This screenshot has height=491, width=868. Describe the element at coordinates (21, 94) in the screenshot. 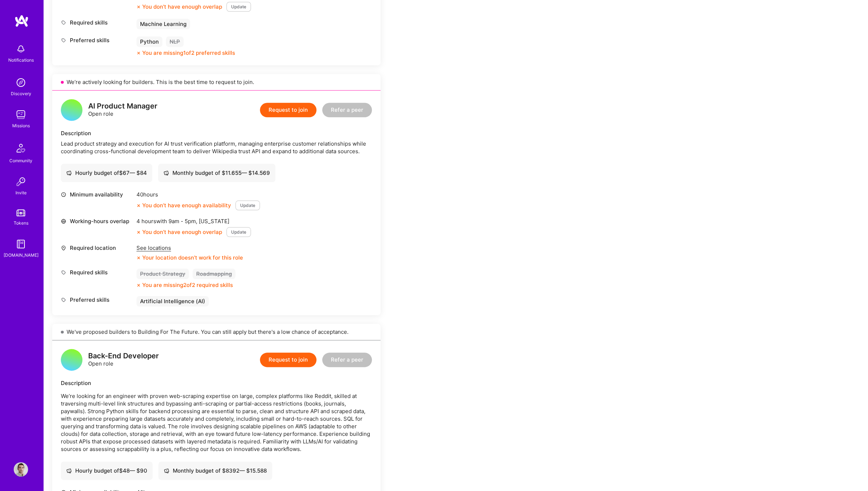

I see `div: Discovery` at that location.